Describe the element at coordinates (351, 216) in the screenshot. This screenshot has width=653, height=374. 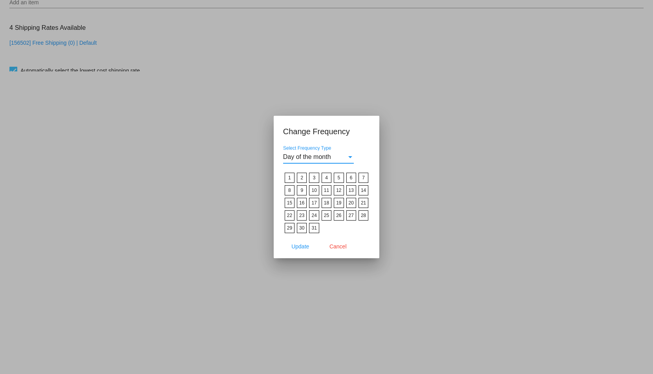
I see `label: 27` at that location.